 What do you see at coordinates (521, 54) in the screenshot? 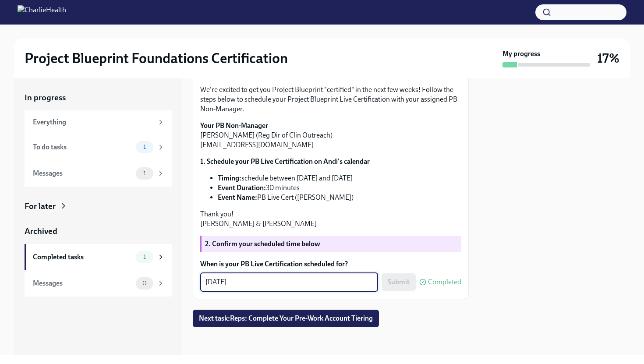
I see `strong: My progress` at bounding box center [521, 54].